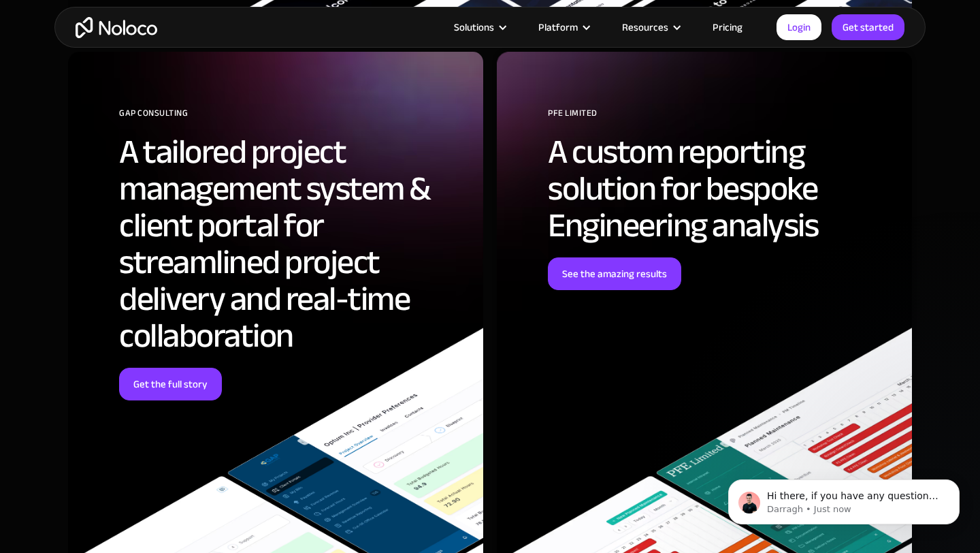 The width and height of the screenshot is (980, 553). I want to click on h2: A tailored project management system & client portal for streamlined project delivery and real-ti..., so click(290, 243).